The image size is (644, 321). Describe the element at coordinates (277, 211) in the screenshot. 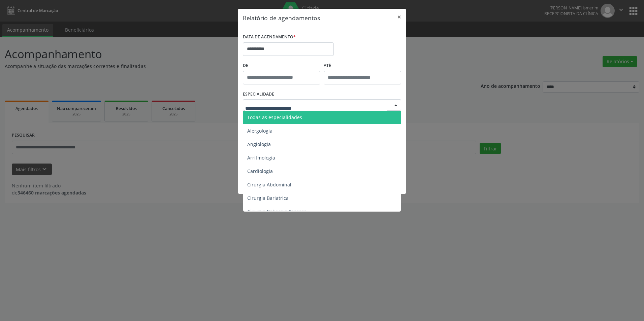

I see `span: Cirurgia Cabeça e Pescoço` at that location.